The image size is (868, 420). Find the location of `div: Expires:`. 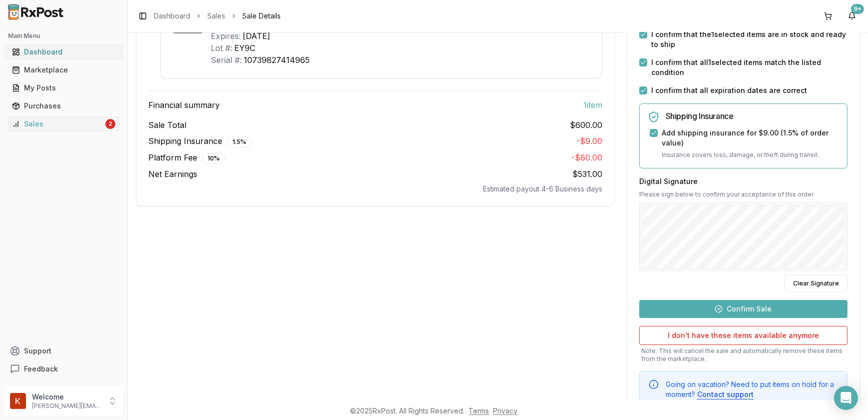

div: Expires: is located at coordinates (226, 36).